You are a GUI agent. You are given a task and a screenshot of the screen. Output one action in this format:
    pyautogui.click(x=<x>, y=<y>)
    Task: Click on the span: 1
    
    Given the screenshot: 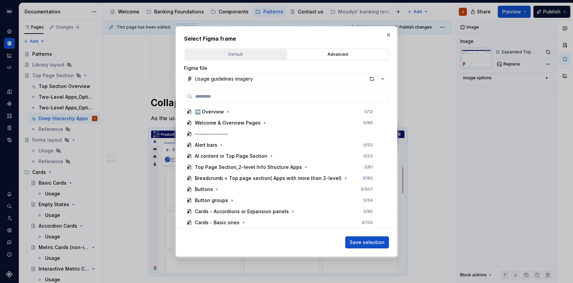 What is the action you would take?
    pyautogui.click(x=363, y=178)
    